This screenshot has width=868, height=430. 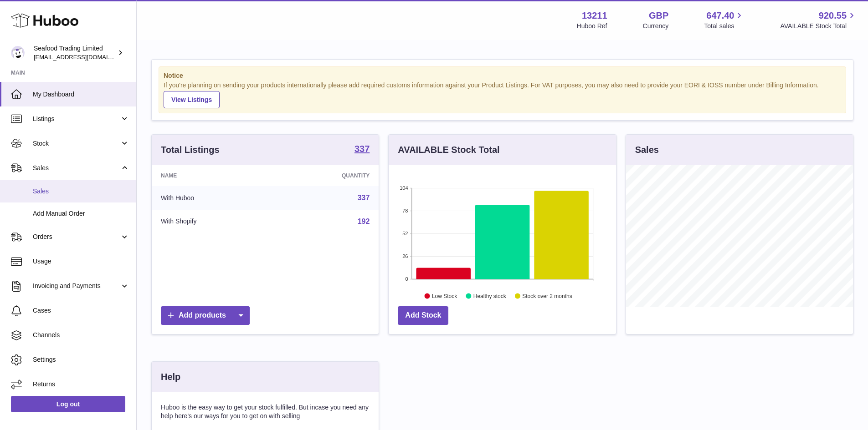 What do you see at coordinates (406, 234) in the screenshot?
I see `text: 52` at bounding box center [406, 234].